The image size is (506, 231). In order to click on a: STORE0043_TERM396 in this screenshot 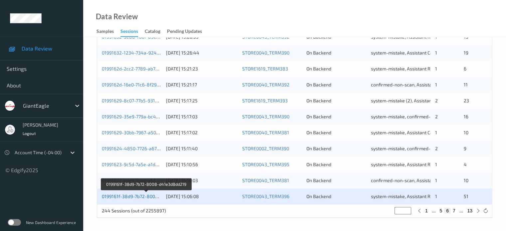, I will do `click(266, 196)`.